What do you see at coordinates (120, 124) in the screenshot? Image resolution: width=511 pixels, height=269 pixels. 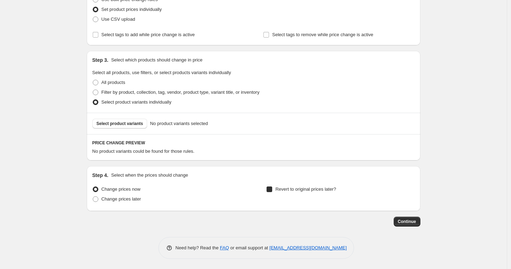 I see `span: Select product variants` at bounding box center [120, 124].